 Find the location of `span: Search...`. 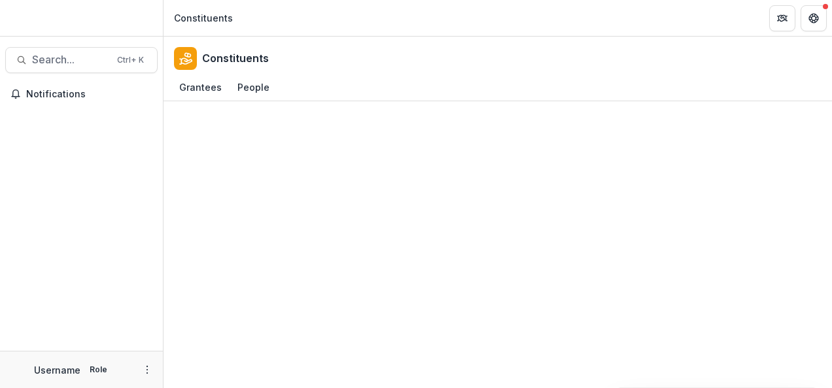

span: Search... is located at coordinates (71, 59).